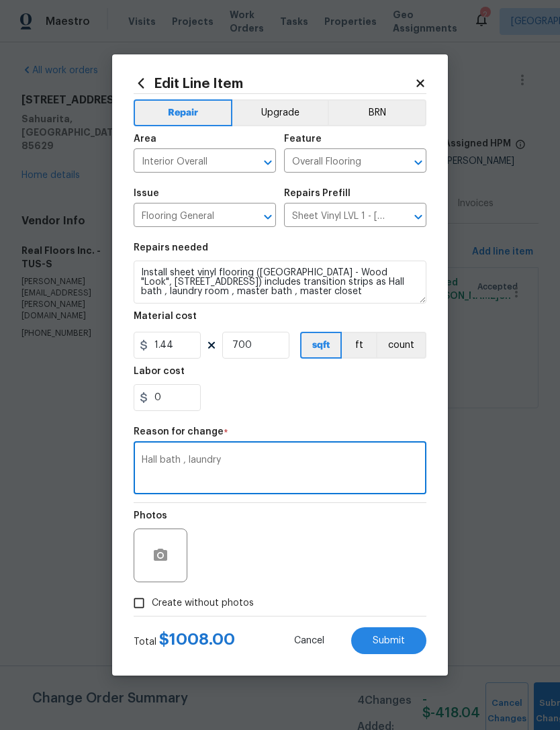  I want to click on h5: Material cost, so click(165, 316).